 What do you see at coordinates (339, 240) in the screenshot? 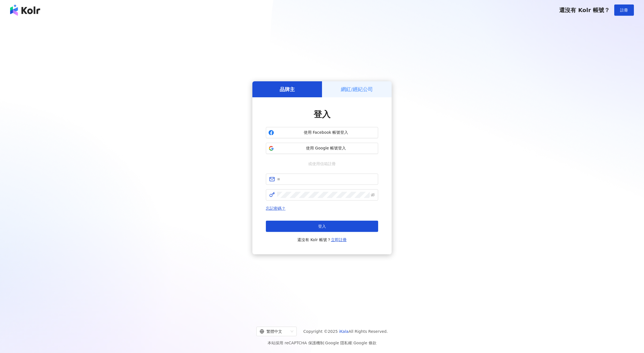
I see `a: 立即註冊` at bounding box center [339, 240].